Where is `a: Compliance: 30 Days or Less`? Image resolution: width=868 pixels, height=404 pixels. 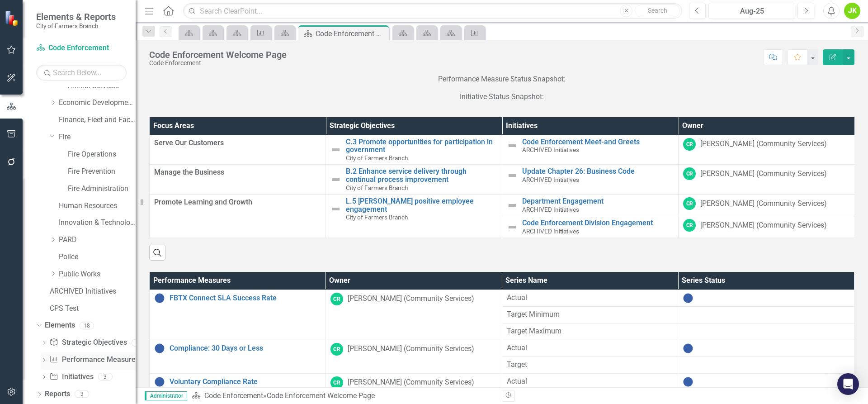
a: Compliance: 30 Days or Less is located at coordinates (245, 348).